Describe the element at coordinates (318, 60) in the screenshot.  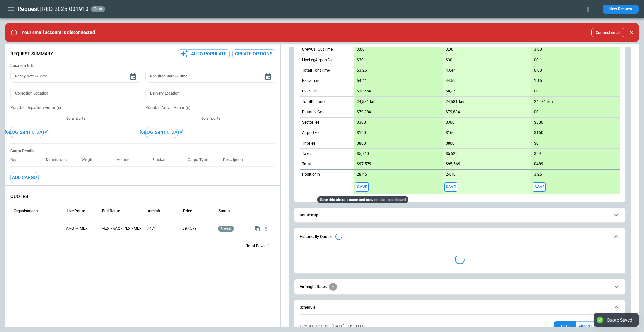
I see `p: LiveLegAirportFee` at that location.